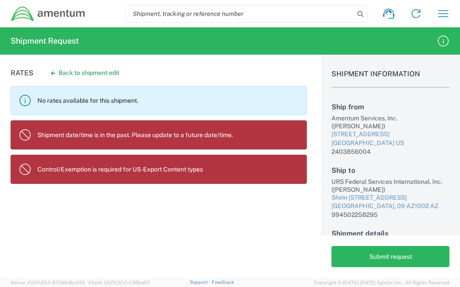 This screenshot has height=287, width=460. What do you see at coordinates (390, 214) in the screenshot?
I see `div: 994502258295` at bounding box center [390, 214].